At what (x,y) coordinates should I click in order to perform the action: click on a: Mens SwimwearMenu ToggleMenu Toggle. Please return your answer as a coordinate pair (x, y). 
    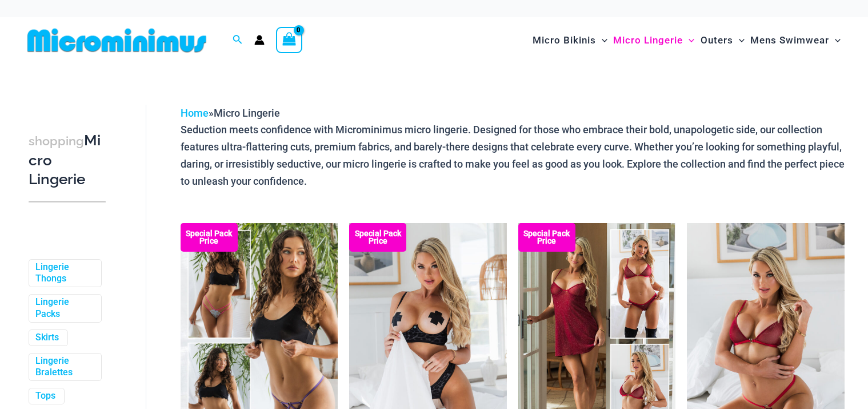
    Looking at the image, I should click on (796, 40).